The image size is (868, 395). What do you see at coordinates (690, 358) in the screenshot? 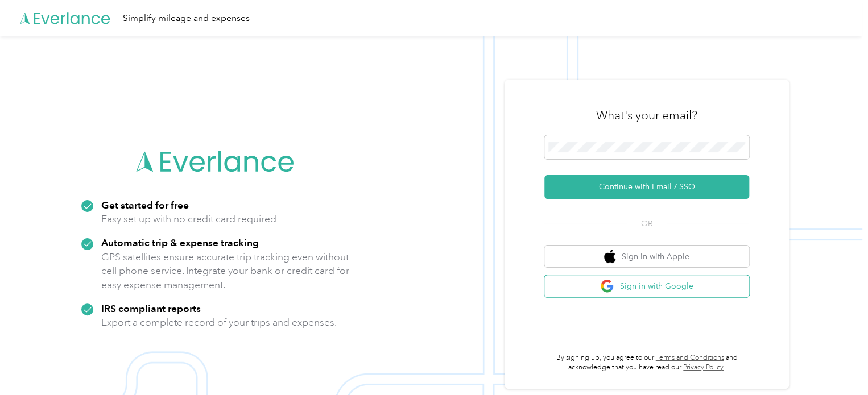
I see `a: Terms and Conditions` at bounding box center [690, 358].